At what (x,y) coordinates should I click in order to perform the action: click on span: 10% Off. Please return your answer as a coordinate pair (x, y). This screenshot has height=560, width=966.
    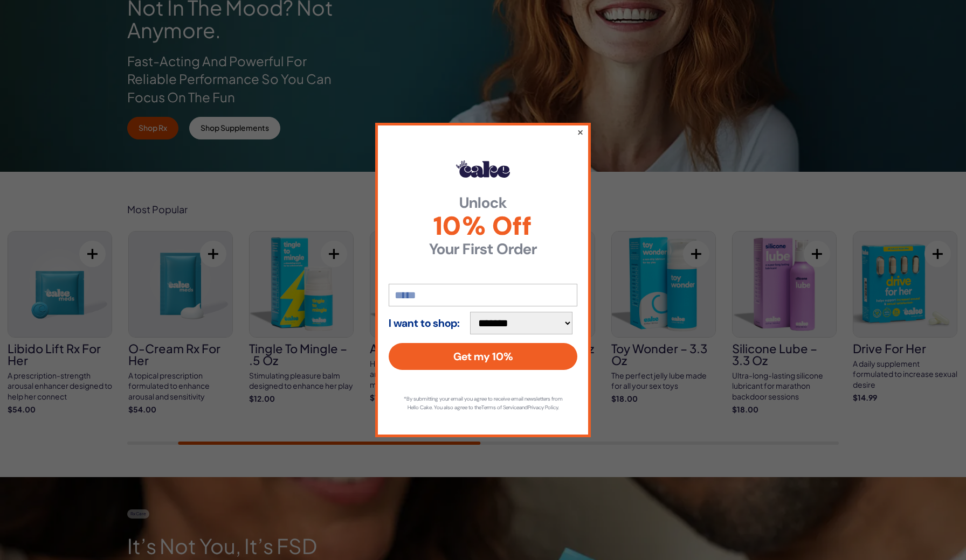
    Looking at the image, I should click on (483, 226).